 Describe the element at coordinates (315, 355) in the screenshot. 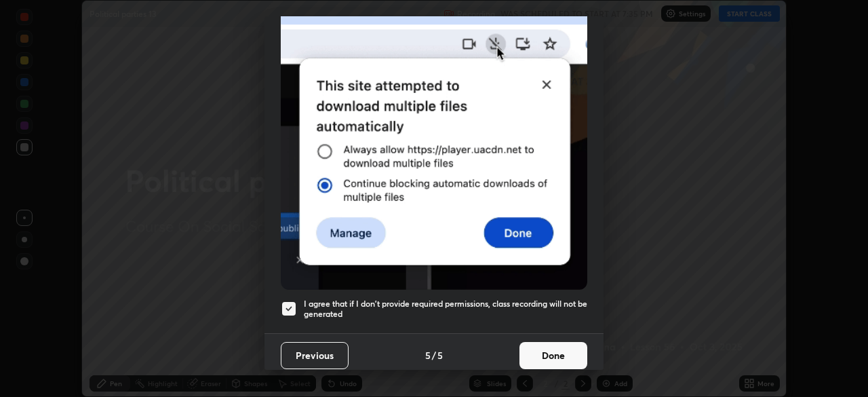

I see `button: Previous` at that location.